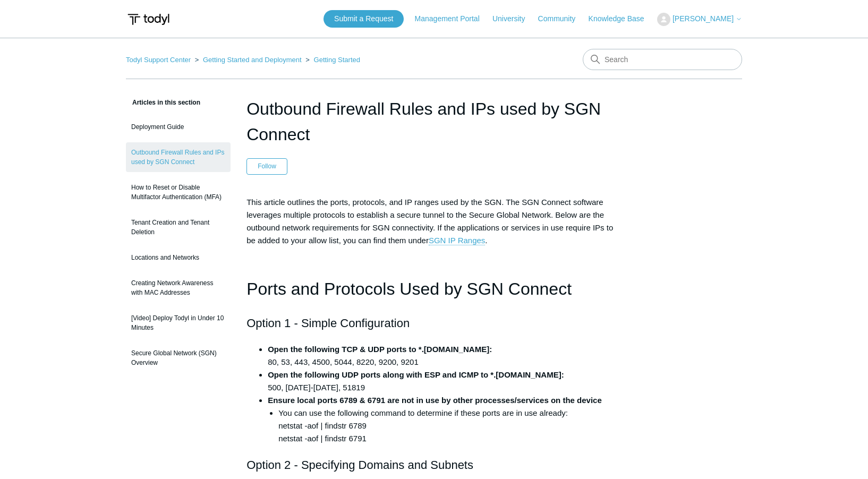 This screenshot has height=479, width=868. What do you see at coordinates (178, 227) in the screenshot?
I see `a: Tenant Creation and Tenant Deletion` at bounding box center [178, 227].